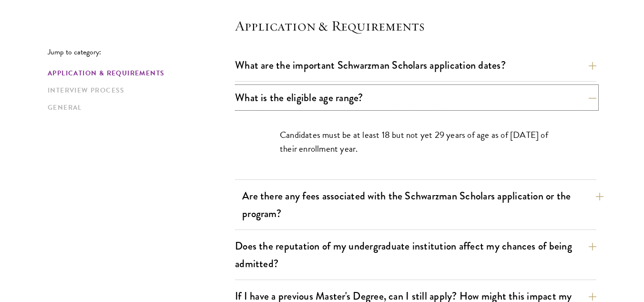 This screenshot has width=644, height=302. What do you see at coordinates (138, 90) in the screenshot?
I see `a: Interview Process` at bounding box center [138, 90].